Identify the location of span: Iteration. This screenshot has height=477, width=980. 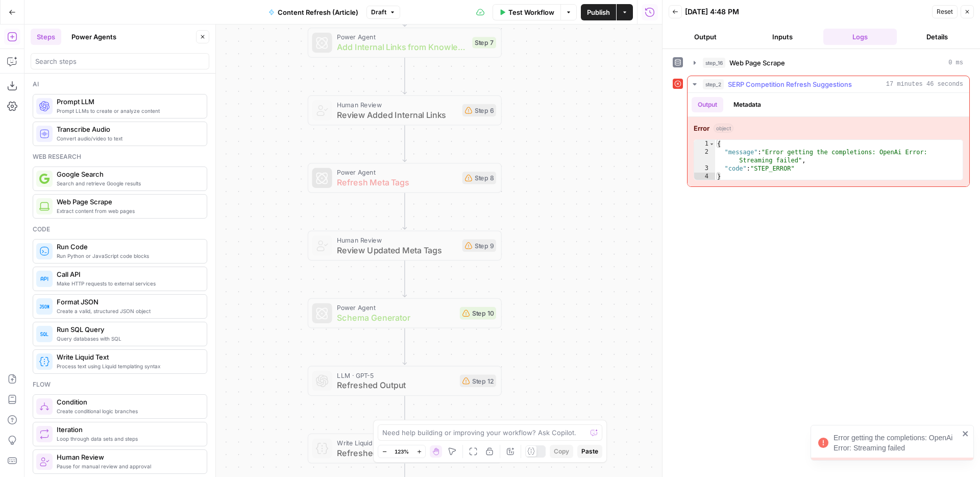
(127, 429).